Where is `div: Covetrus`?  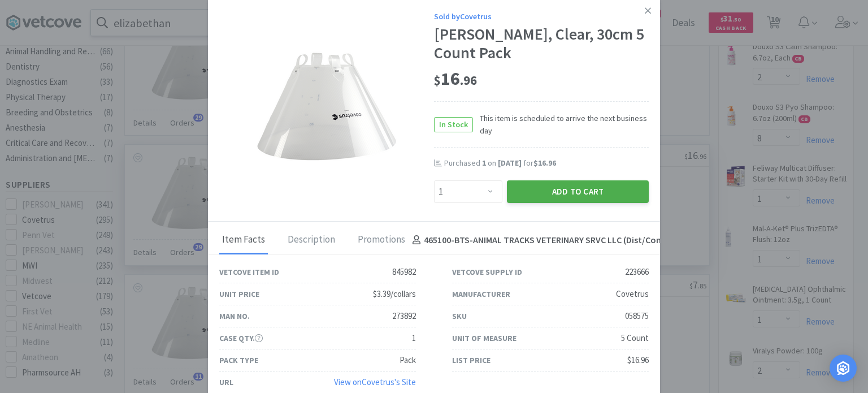
div: Covetrus is located at coordinates (632, 294).